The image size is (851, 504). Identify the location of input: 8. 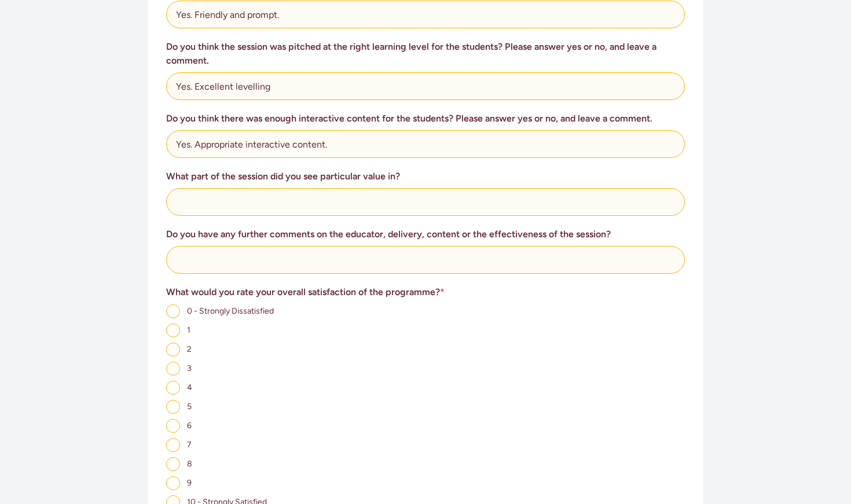
(173, 464).